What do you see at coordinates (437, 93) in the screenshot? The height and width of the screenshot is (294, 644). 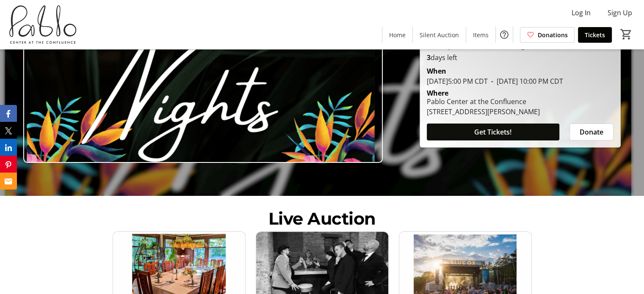 I see `div: Where` at bounding box center [437, 93].